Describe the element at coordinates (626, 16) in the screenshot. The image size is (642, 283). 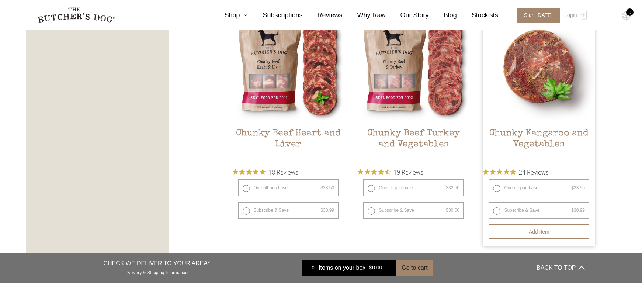
I see `img: TBD_Cart-Empty.png` at that location.